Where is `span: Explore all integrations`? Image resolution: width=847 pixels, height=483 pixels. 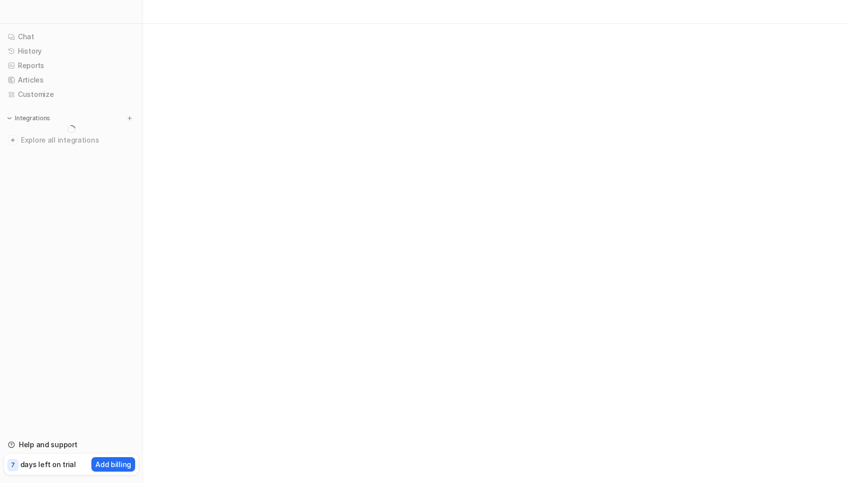 span: Explore all integrations is located at coordinates (77, 140).